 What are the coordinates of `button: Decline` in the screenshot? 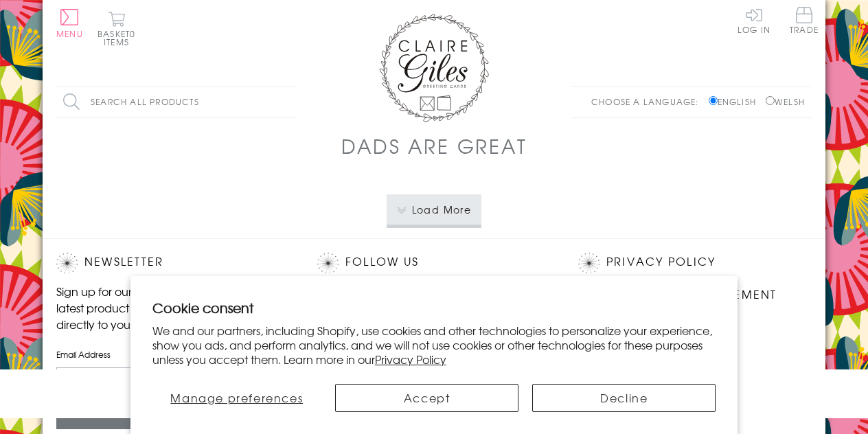 It's located at (624, 398).